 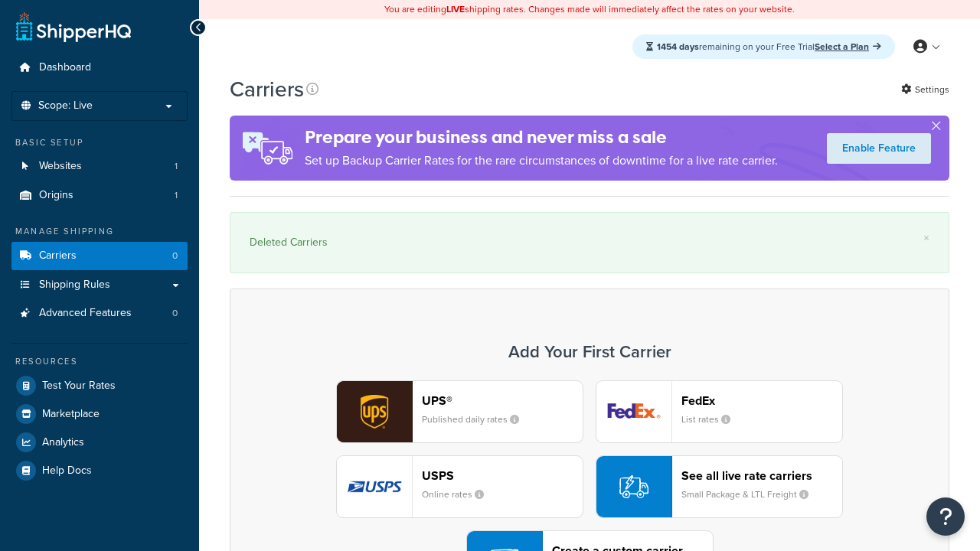 What do you see at coordinates (99, 143) in the screenshot?
I see `div: Basic Setup` at bounding box center [99, 143].